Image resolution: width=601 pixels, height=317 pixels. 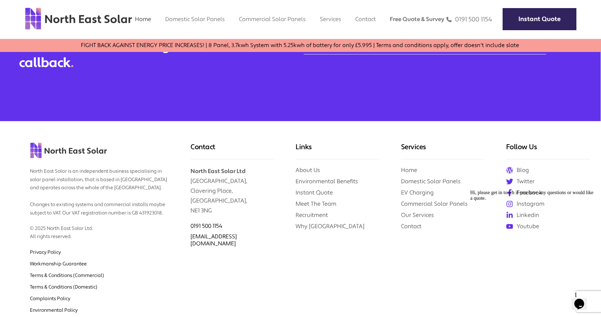 What do you see at coordinates (316, 204) in the screenshot?
I see `a: Meet The Team` at bounding box center [316, 204].